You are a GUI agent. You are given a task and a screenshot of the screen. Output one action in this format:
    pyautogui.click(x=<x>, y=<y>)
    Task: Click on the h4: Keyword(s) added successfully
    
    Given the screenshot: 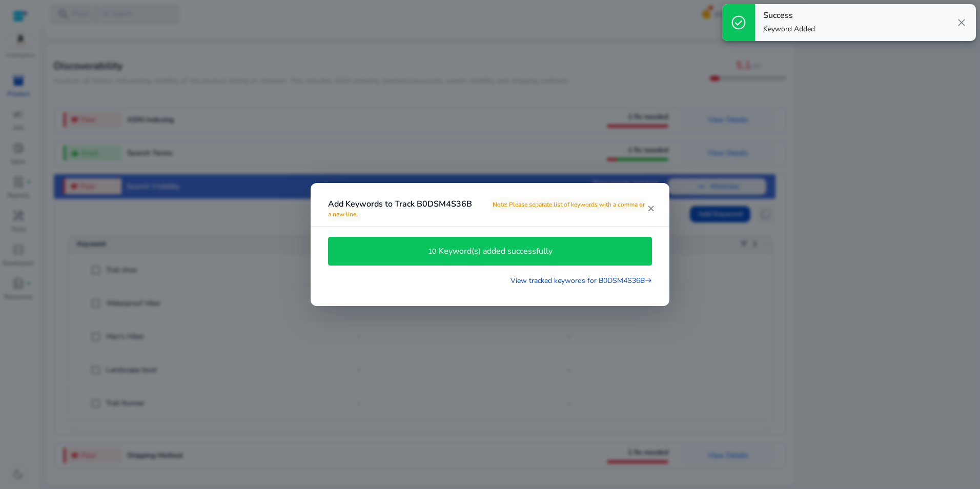 What is the action you would take?
    pyautogui.click(x=496, y=251)
    